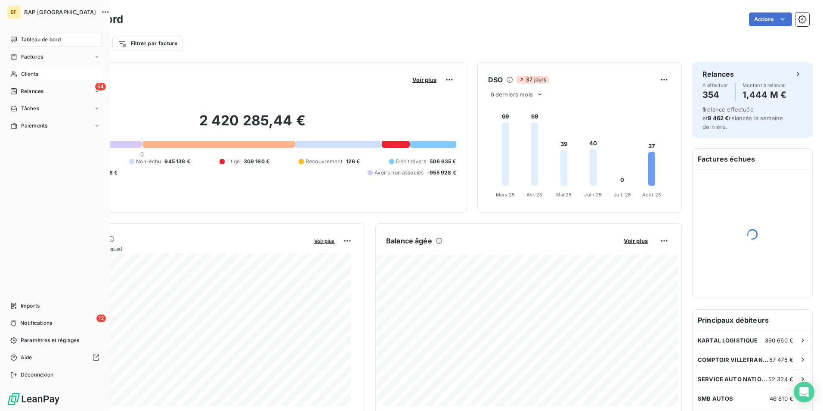  I want to click on span: Paiements, so click(34, 126).